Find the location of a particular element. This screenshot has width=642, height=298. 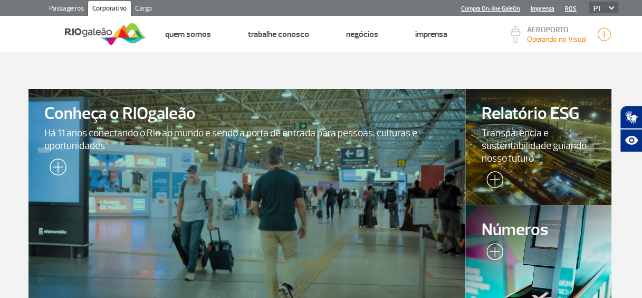

span: Transparência e sustentabilidade guiando nosso futuro is located at coordinates (538, 146).